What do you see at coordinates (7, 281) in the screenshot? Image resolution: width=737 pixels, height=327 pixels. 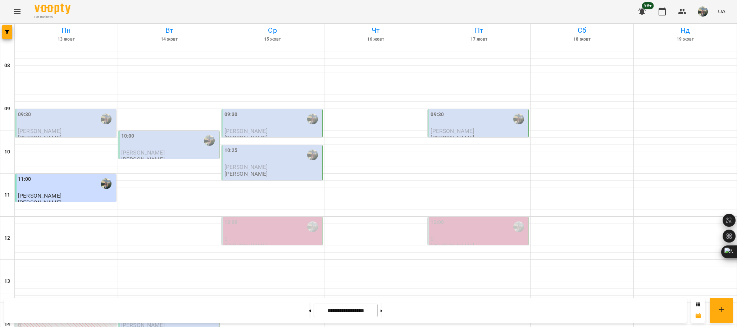 I see `h6: 13` at bounding box center [7, 281].